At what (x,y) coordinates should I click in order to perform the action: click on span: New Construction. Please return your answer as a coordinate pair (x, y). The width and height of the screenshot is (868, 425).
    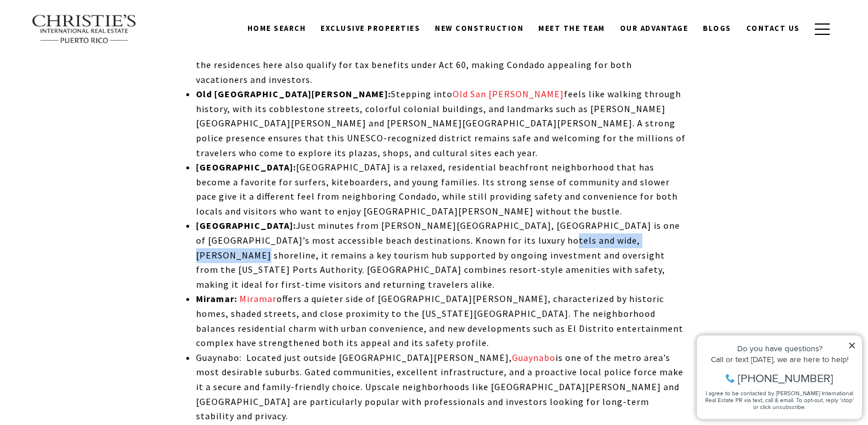
    Looking at the image, I should click on (479, 28).